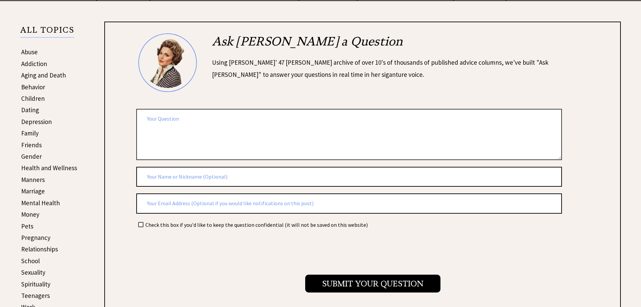  What do you see at coordinates (33, 191) in the screenshot?
I see `a: Marriage` at bounding box center [33, 191].